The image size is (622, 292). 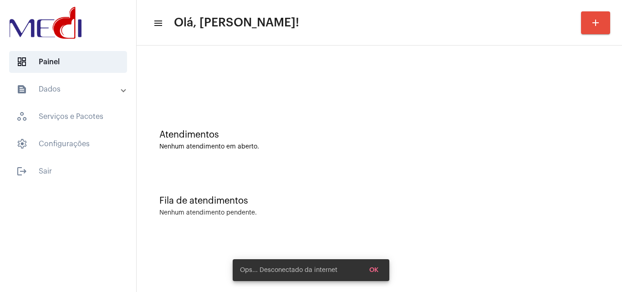 What do you see at coordinates (68, 62) in the screenshot?
I see `span: Painel` at bounding box center [68, 62].